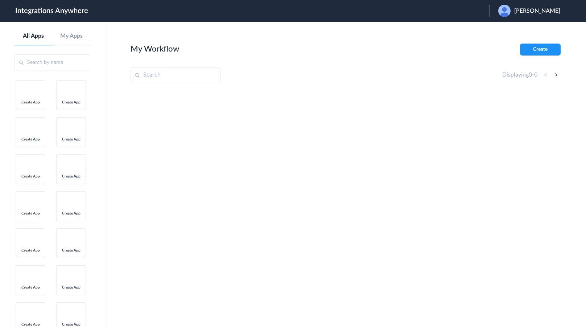 This screenshot has width=586, height=327. Describe the element at coordinates (155, 49) in the screenshot. I see `h2: My Workflow` at that location.